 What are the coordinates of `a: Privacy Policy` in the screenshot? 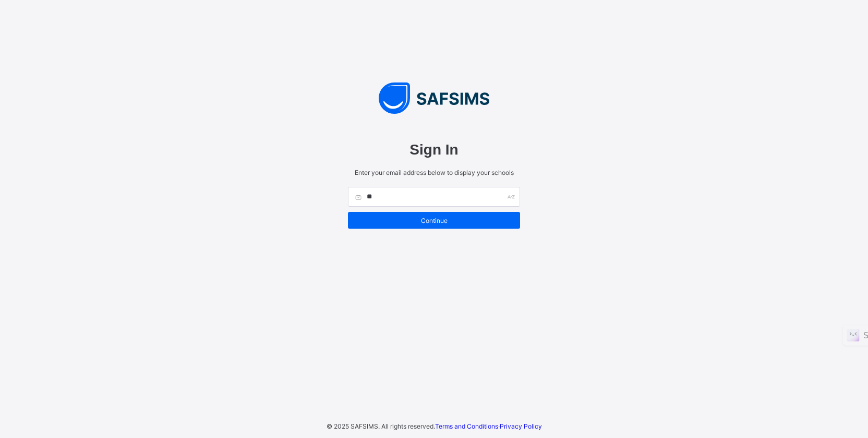 It's located at (521, 426).